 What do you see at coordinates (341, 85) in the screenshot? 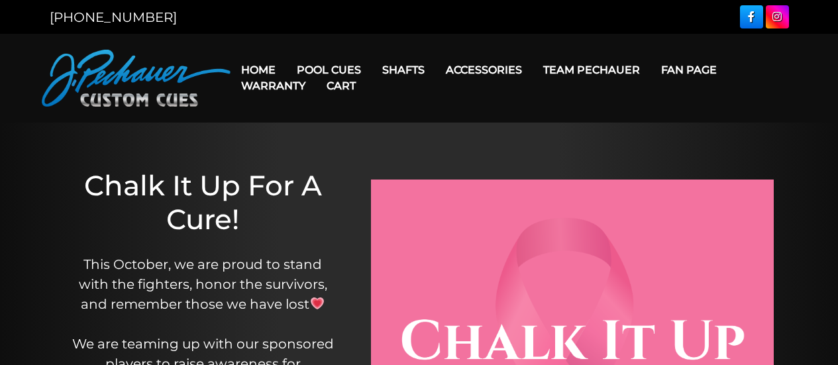
I see `a: Cart` at bounding box center [341, 85].